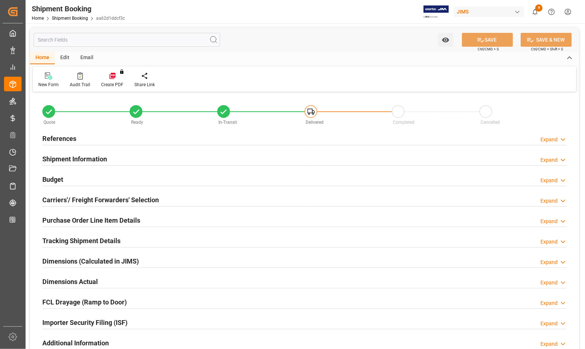  What do you see at coordinates (228, 122) in the screenshot?
I see `span: In-Transit` at bounding box center [228, 122].